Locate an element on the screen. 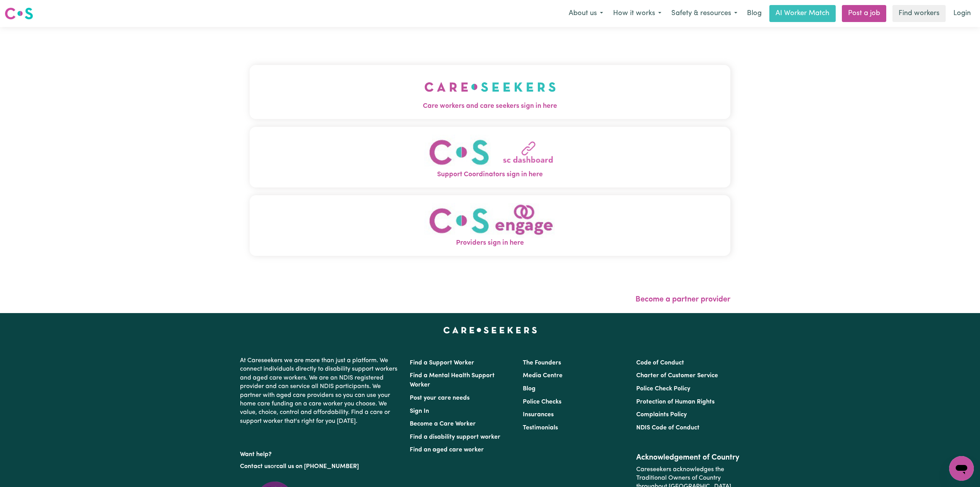  a: Post your care needs is located at coordinates (439, 398).